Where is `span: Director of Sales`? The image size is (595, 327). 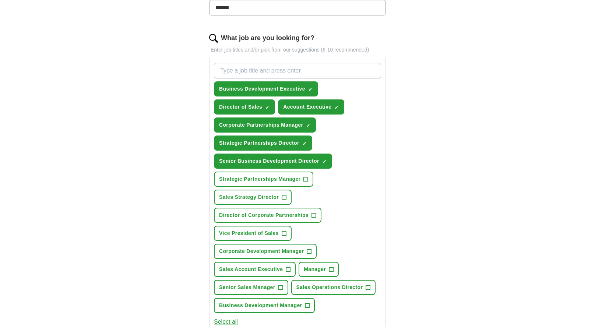
span: Director of Sales is located at coordinates (241, 107).